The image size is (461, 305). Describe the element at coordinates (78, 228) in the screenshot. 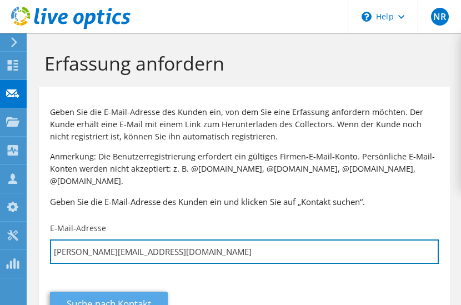

I see `label: E-Mail-Adresse` at that location.